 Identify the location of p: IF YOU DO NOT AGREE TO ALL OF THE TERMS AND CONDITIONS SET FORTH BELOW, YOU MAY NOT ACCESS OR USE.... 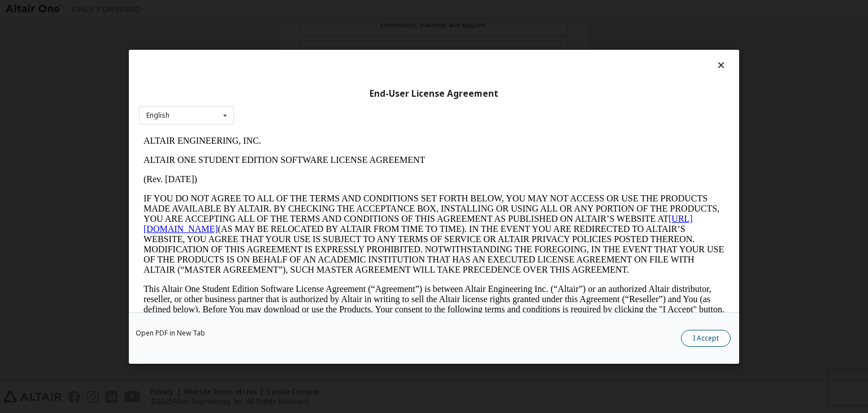
(295, 103).